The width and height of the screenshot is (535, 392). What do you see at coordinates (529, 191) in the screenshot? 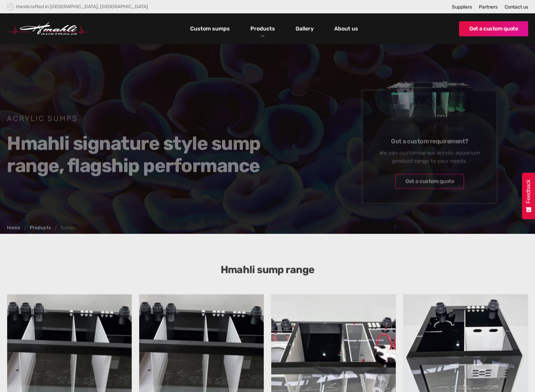
I see `span: Feedback` at bounding box center [529, 191].